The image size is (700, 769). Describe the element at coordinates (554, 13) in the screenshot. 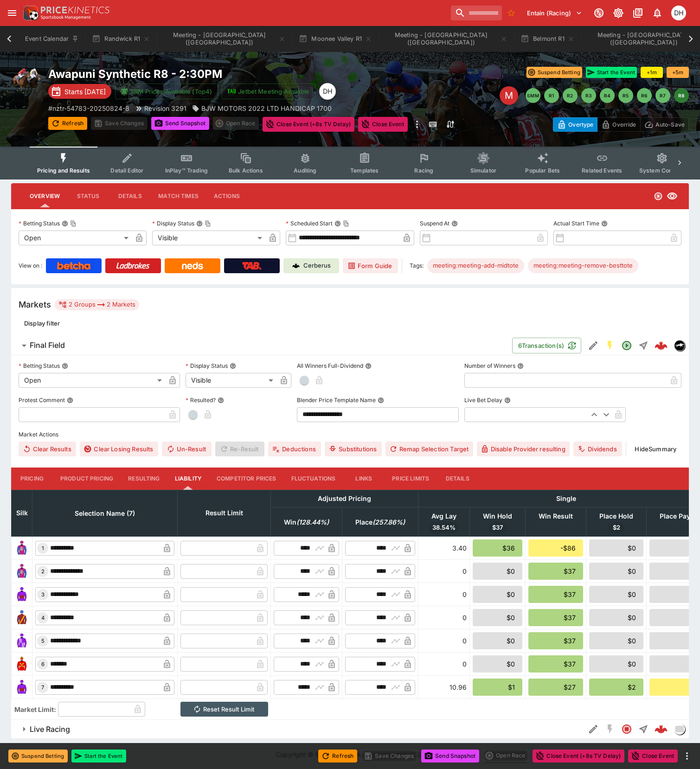

I see `button: Select Tenant` at that location.